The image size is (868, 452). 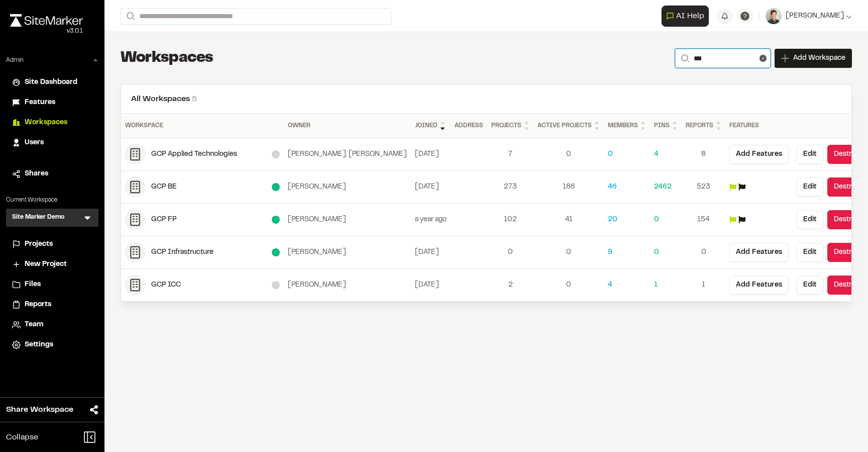 What do you see at coordinates (511, 187) in the screenshot?
I see `a: 273` at bounding box center [511, 187].